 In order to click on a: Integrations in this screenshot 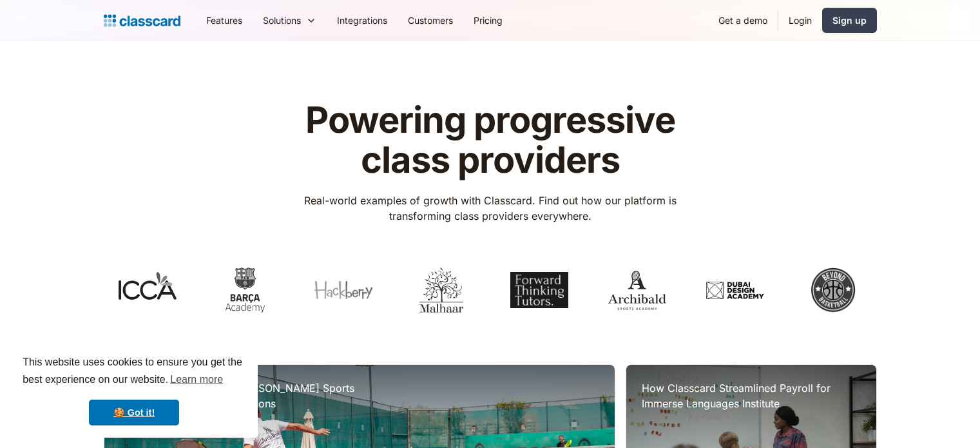, I will do `click(362, 20)`.